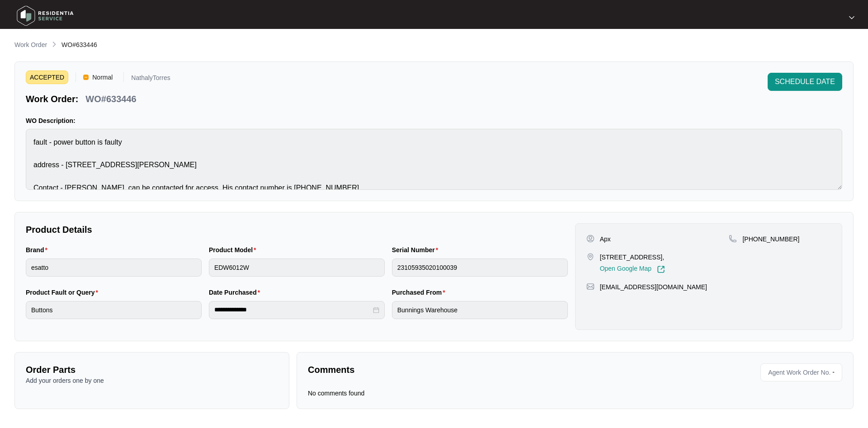  What do you see at coordinates (38, 250) in the screenshot?
I see `label: Brand` at bounding box center [38, 250].